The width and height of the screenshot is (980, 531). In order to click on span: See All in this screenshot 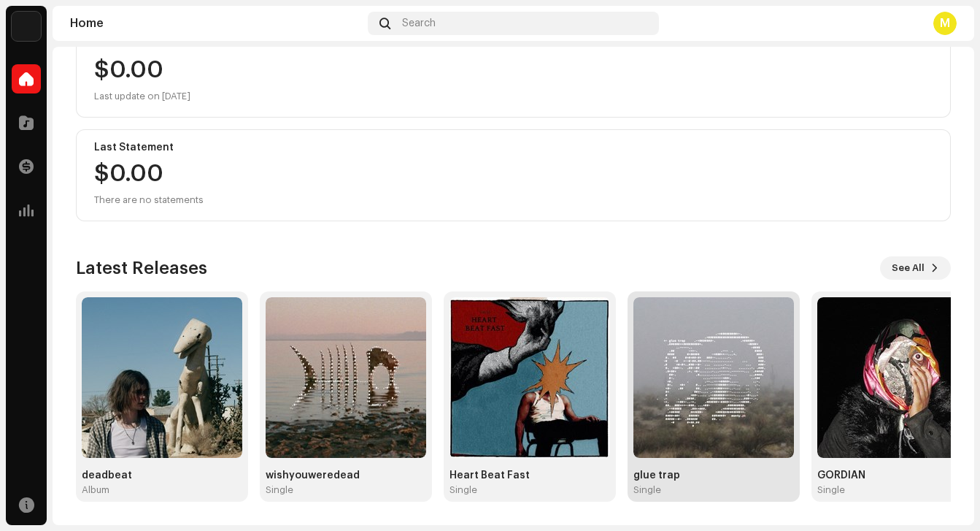, I will do `click(907, 268)`.